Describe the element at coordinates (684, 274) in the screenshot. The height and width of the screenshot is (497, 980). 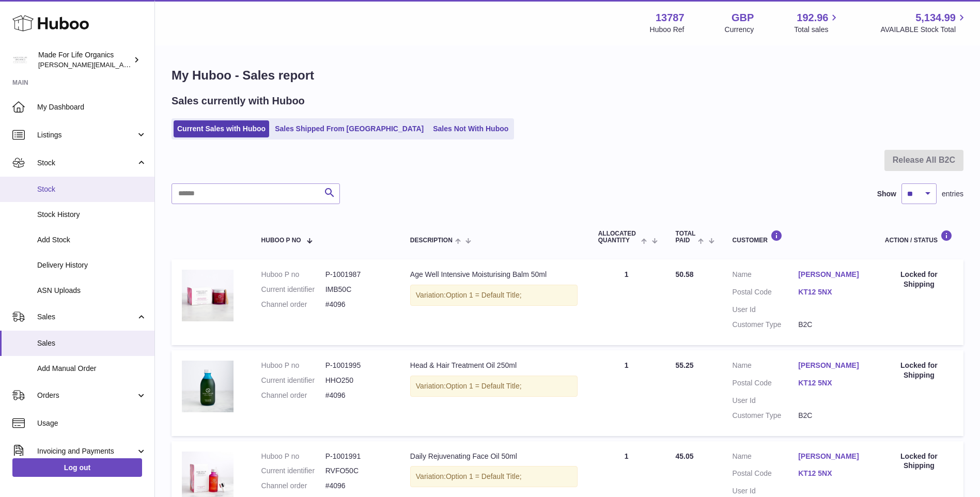
I see `span: 50.58` at that location.